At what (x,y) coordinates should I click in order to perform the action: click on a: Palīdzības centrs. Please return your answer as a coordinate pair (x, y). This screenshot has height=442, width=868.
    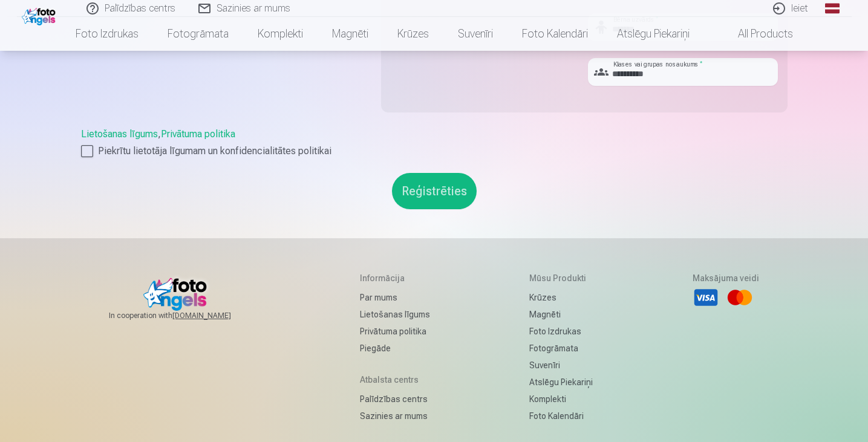
    Looking at the image, I should click on (395, 400).